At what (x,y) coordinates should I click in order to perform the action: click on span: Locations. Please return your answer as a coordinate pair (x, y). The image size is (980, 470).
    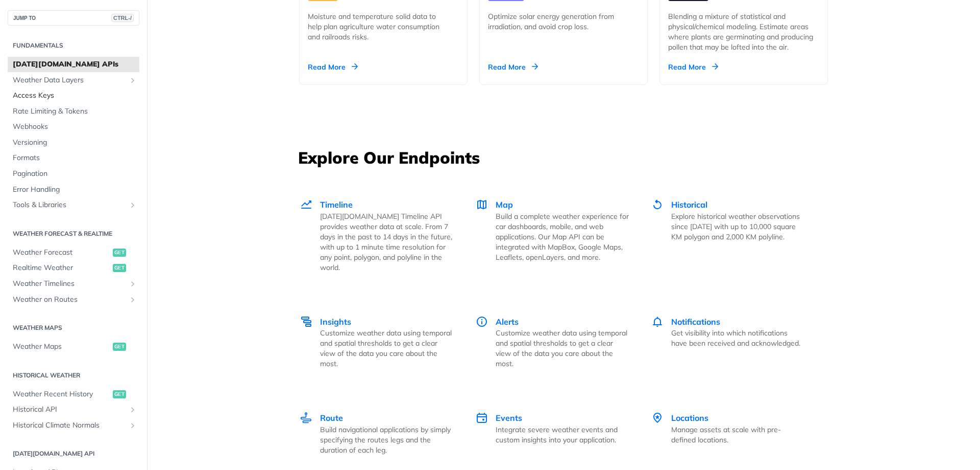
    Looking at the image, I should click on (689, 417).